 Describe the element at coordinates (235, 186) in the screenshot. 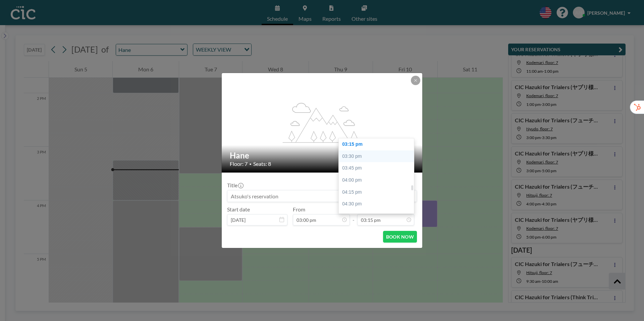

I see `label: Title` at that location.